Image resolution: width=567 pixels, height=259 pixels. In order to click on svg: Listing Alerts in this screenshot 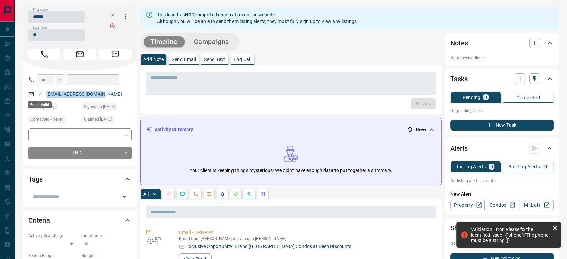, I will do `click(223, 194)`.